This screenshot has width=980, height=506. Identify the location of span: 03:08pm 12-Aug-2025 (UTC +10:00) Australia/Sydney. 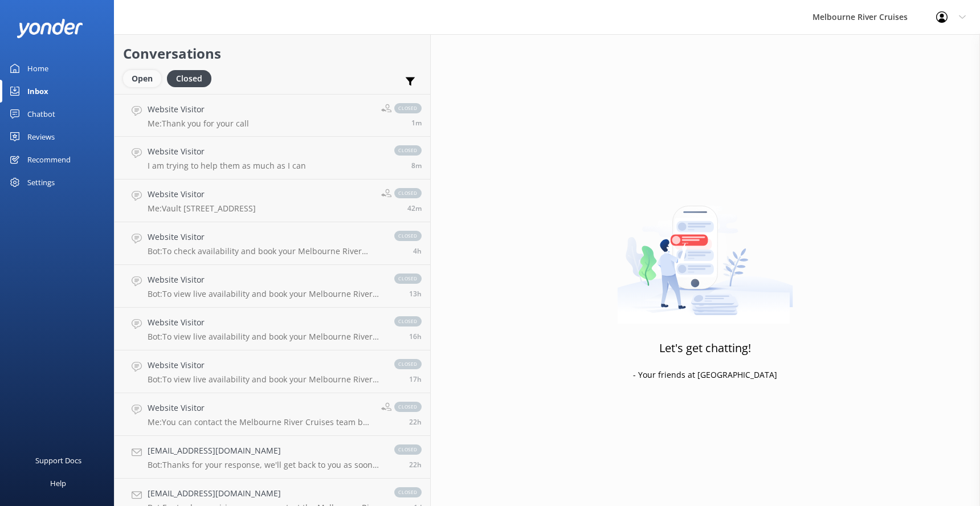
(415, 422).